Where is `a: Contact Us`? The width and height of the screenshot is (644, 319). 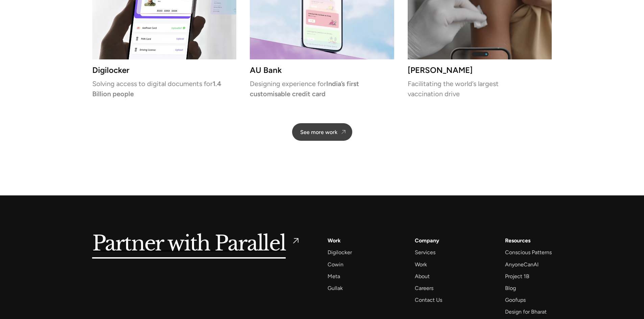
a: Contact Us is located at coordinates (428, 300).